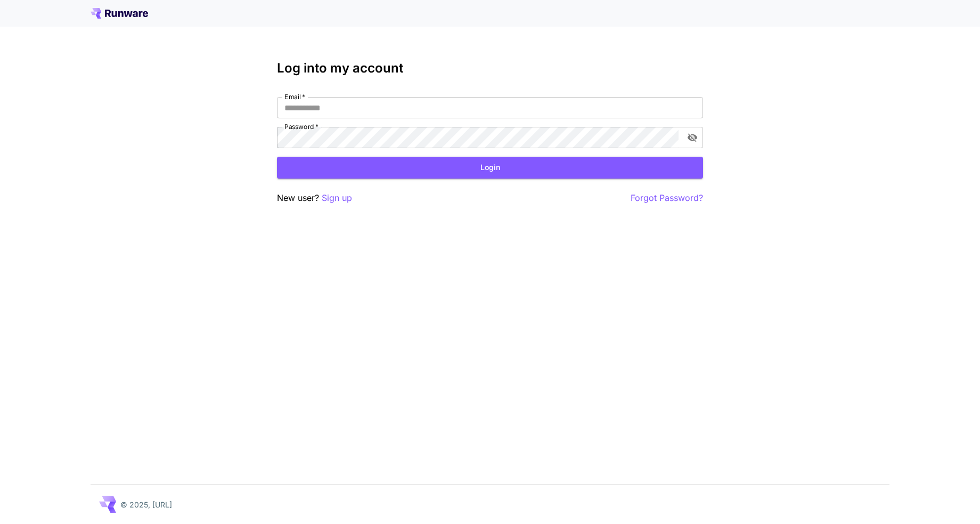  What do you see at coordinates (667, 198) in the screenshot?
I see `button: Forgot Password?` at bounding box center [667, 198].